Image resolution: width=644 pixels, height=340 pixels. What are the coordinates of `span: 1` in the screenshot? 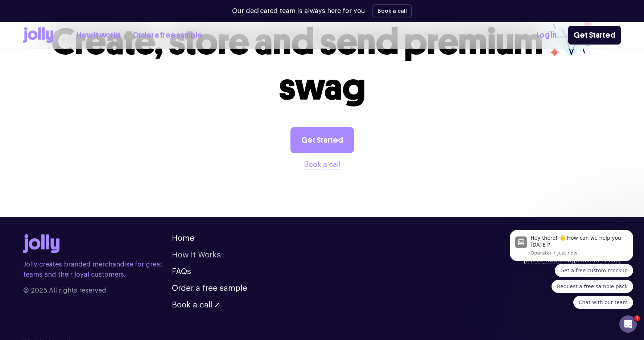 It's located at (637, 318).